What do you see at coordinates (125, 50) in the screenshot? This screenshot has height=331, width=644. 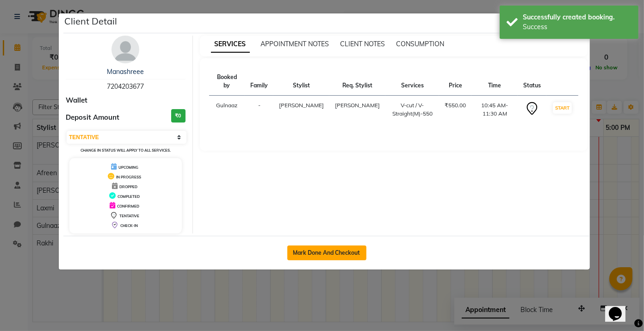 I see `img: avatar` at bounding box center [125, 50].